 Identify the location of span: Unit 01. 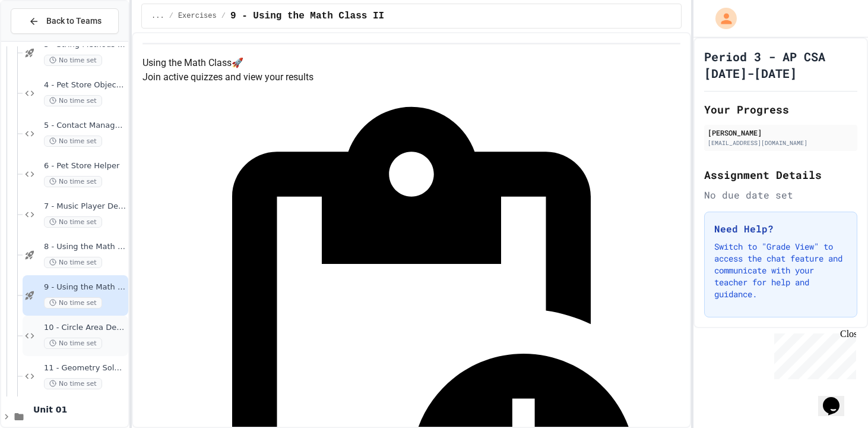
(79, 409).